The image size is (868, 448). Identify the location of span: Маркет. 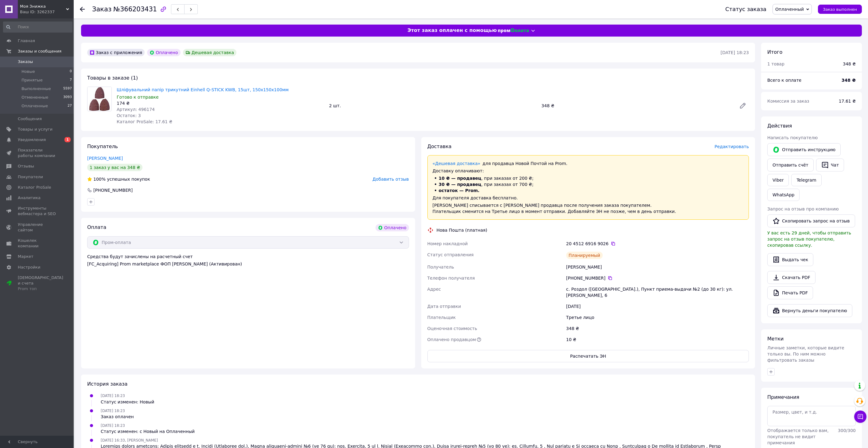
(25, 256).